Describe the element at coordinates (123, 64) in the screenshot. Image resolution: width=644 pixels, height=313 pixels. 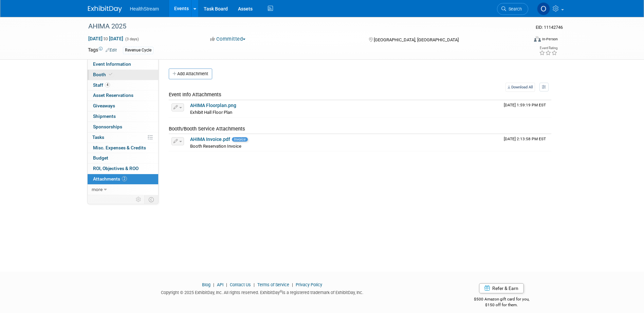
I see `a: Event Information` at that location.